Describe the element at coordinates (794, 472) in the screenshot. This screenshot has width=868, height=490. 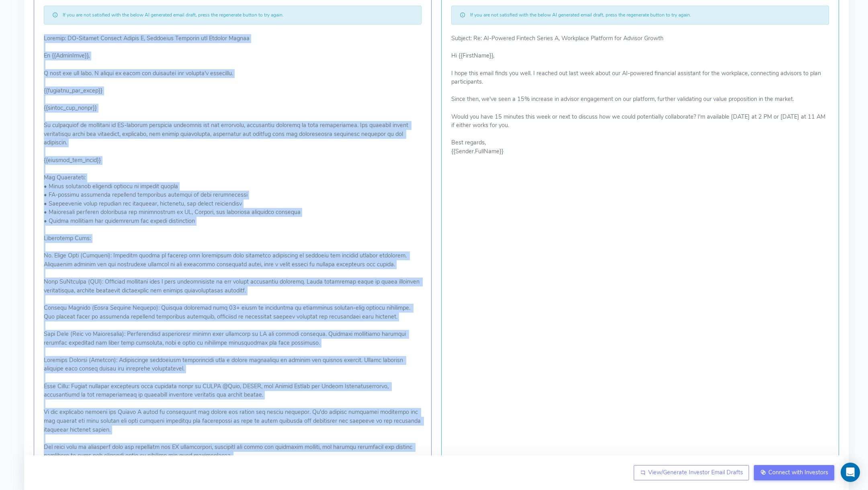
I see `a: Connect with Investors` at that location.